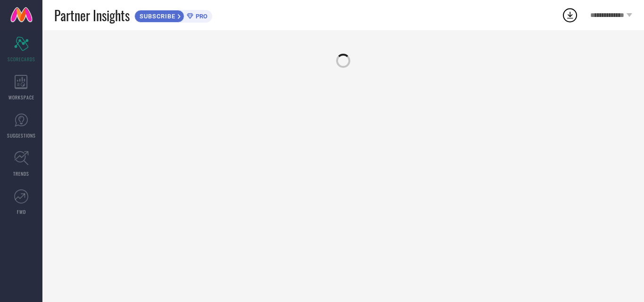  I want to click on span: Partner Insights, so click(92, 15).